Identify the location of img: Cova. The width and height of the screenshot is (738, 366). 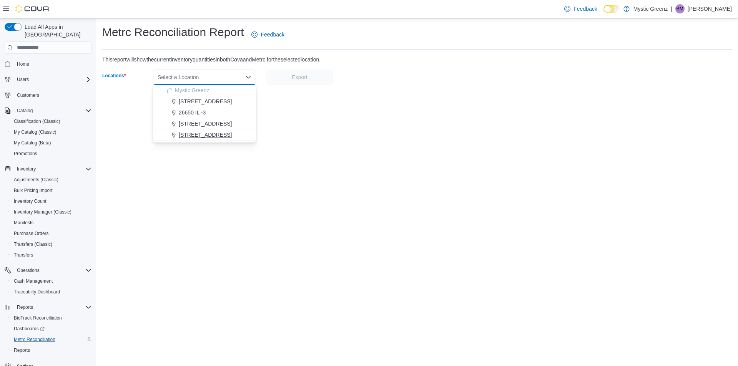
(33, 9).